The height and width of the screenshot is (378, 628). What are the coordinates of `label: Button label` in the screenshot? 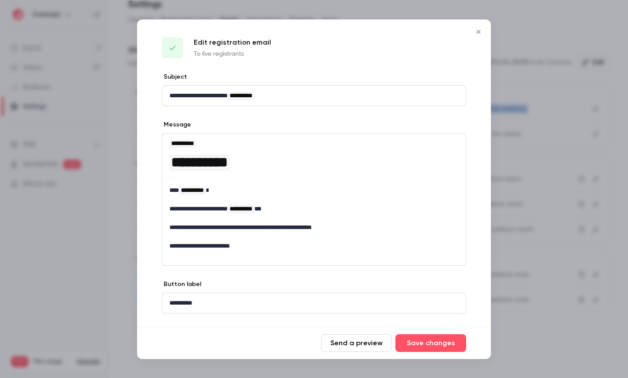 It's located at (181, 284).